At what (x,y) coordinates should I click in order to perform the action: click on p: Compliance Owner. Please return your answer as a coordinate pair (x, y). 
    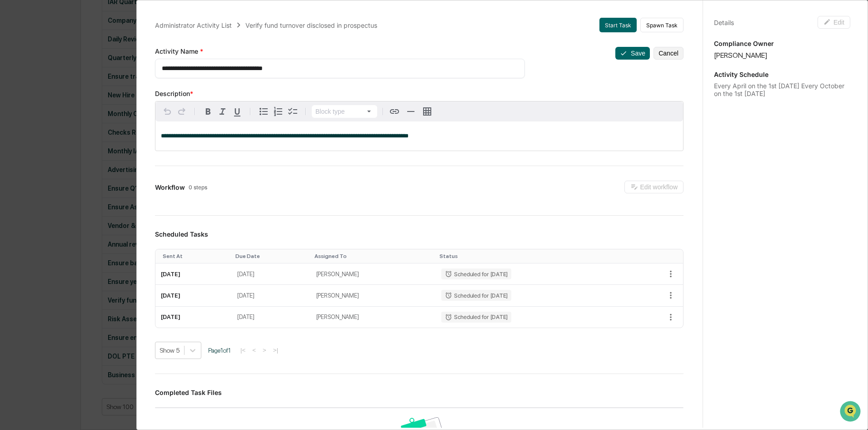
    Looking at the image, I should click on (782, 43).